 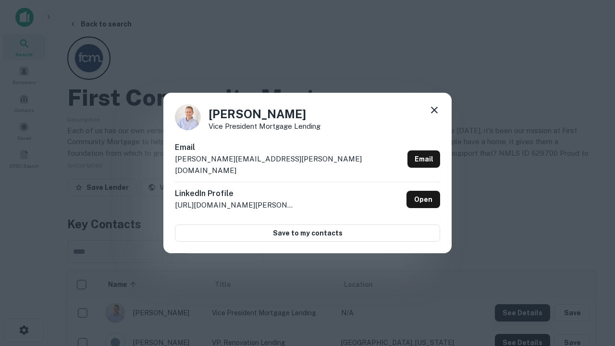 I want to click on a: Email, so click(x=424, y=159).